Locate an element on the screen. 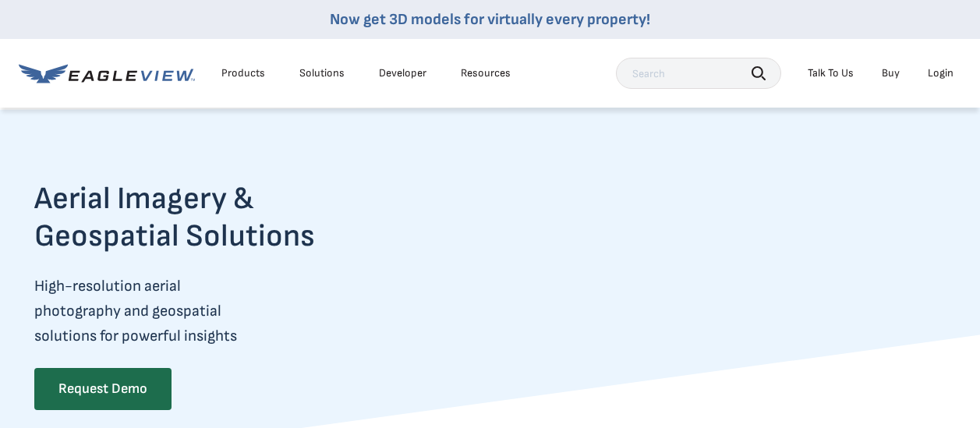 The width and height of the screenshot is (980, 428). div: Resources is located at coordinates (486, 74).